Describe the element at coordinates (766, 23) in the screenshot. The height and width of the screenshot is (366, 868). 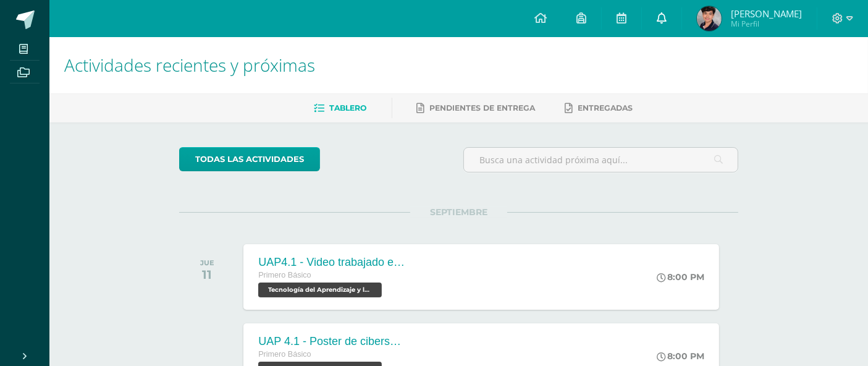
I see `span: Mi Perfil` at that location.